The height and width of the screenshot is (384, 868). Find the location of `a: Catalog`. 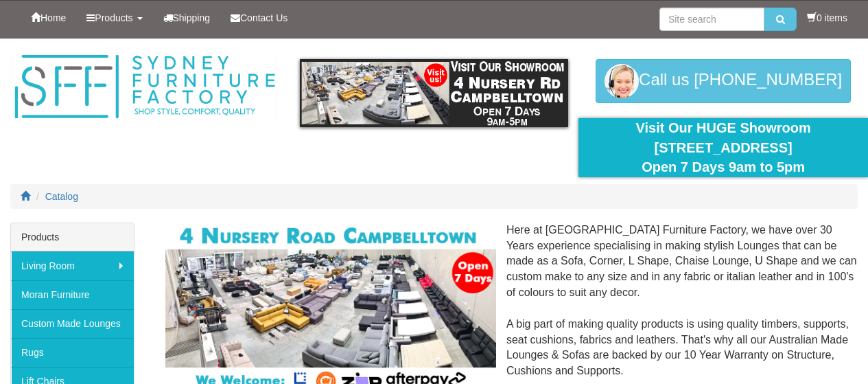

a: Catalog is located at coordinates (62, 196).